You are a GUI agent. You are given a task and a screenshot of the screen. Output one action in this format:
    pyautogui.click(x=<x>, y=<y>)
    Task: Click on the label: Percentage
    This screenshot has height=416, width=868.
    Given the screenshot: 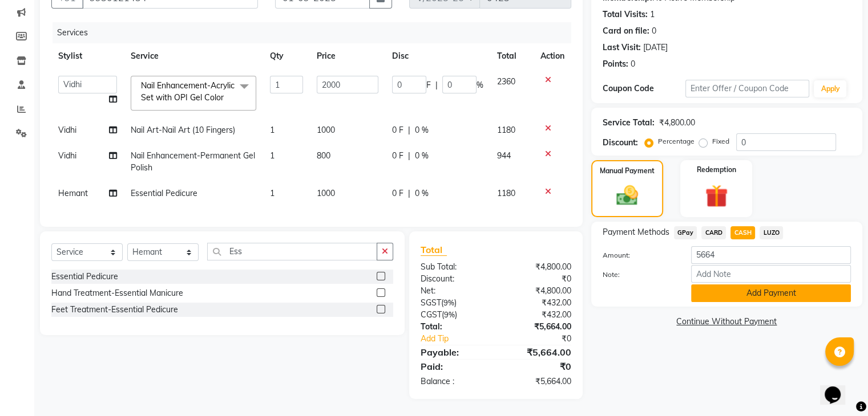 What is the action you would take?
    pyautogui.click(x=676, y=142)
    